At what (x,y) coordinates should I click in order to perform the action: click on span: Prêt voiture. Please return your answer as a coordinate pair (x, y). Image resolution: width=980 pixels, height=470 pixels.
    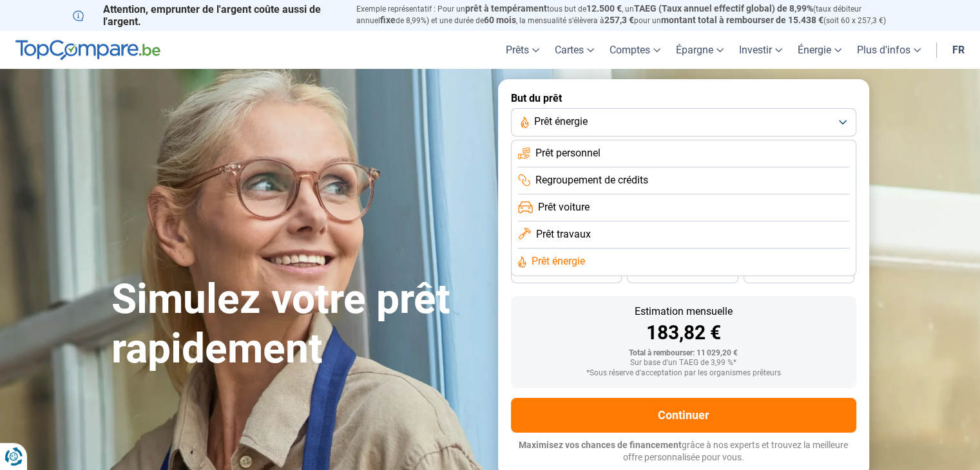
    Looking at the image, I should click on (564, 208).